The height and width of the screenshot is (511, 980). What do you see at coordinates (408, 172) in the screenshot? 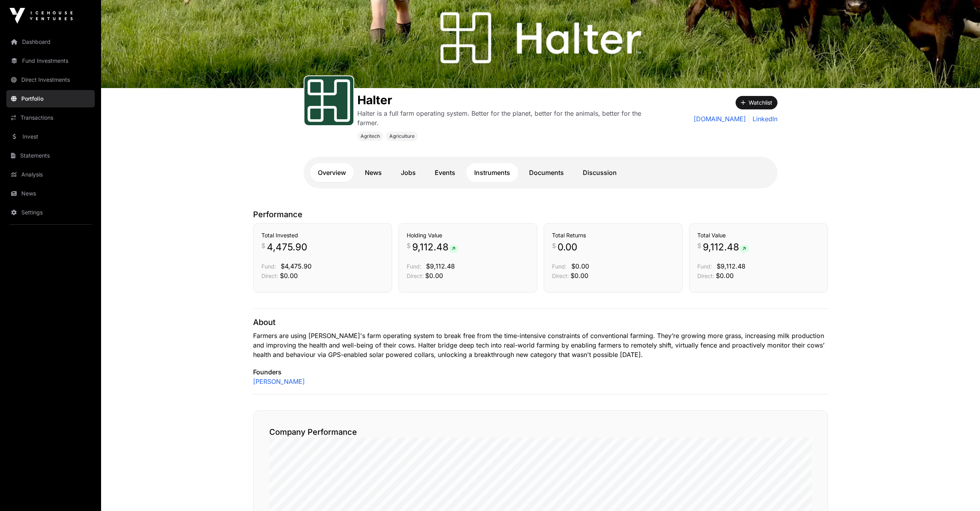
I see `a: Jobs` at bounding box center [408, 172].